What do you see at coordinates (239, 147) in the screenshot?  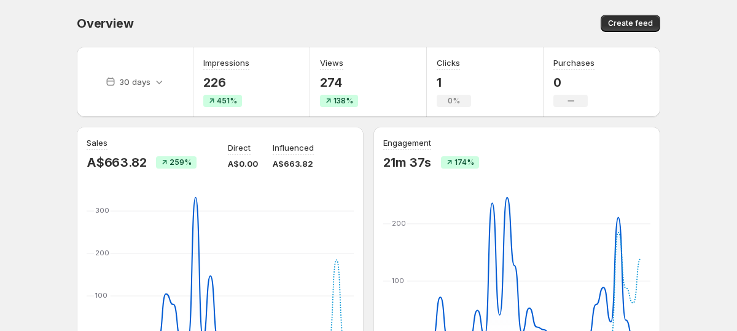 I see `p: Direct` at bounding box center [239, 147].